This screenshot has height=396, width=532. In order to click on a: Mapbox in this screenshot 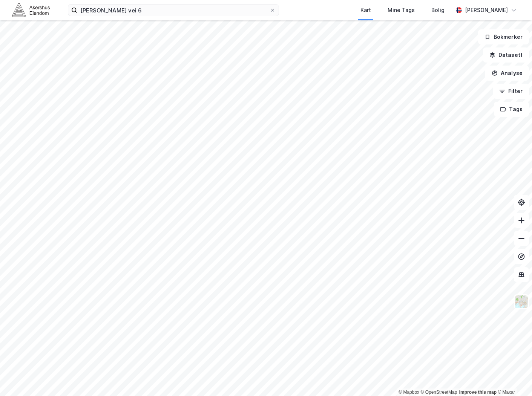, I will do `click(409, 392)`.